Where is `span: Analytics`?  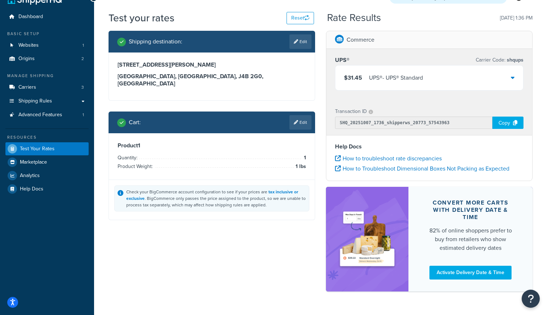 span: Analytics is located at coordinates (30, 176).